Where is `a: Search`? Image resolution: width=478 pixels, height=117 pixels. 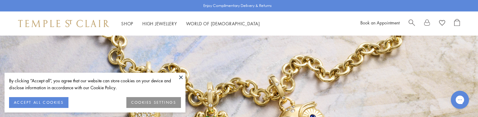 a: Search is located at coordinates (411, 24).